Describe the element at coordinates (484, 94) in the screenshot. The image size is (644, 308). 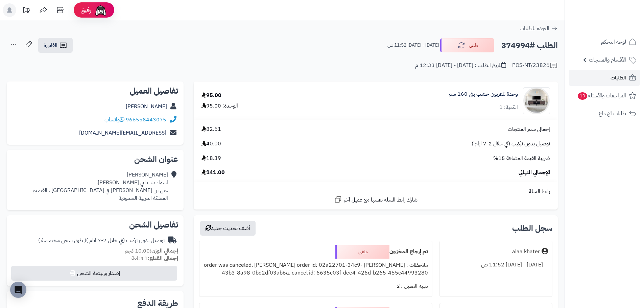
I see `a: وحدة تلفزيون خشب بني 160 سم` at that location.